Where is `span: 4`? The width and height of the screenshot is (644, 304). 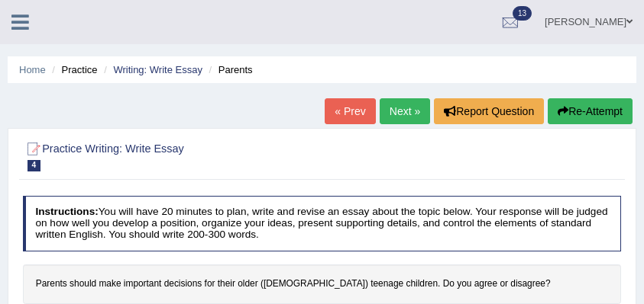 span: 4 is located at coordinates (35, 166).